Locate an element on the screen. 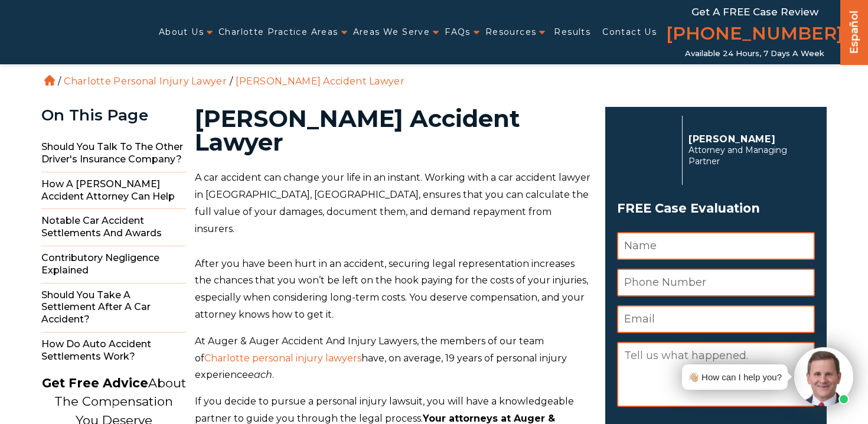  span: Available 24 Hours, 7 Days a Week is located at coordinates (755, 54).